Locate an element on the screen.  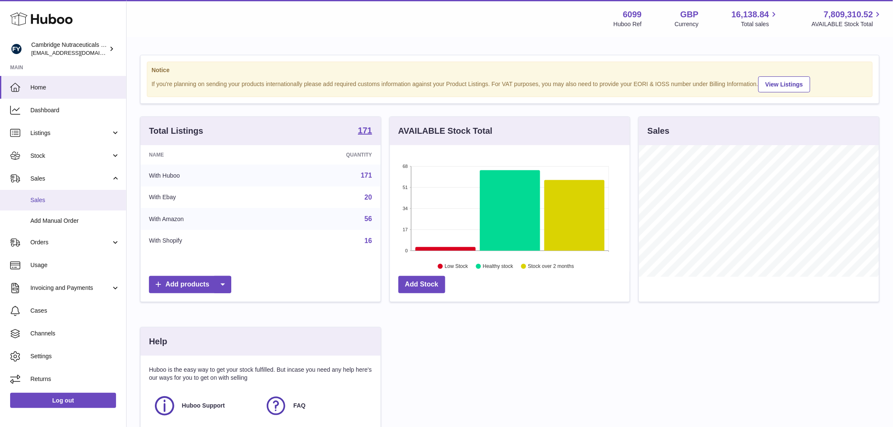
span: 16,138.84 is located at coordinates (750, 14).